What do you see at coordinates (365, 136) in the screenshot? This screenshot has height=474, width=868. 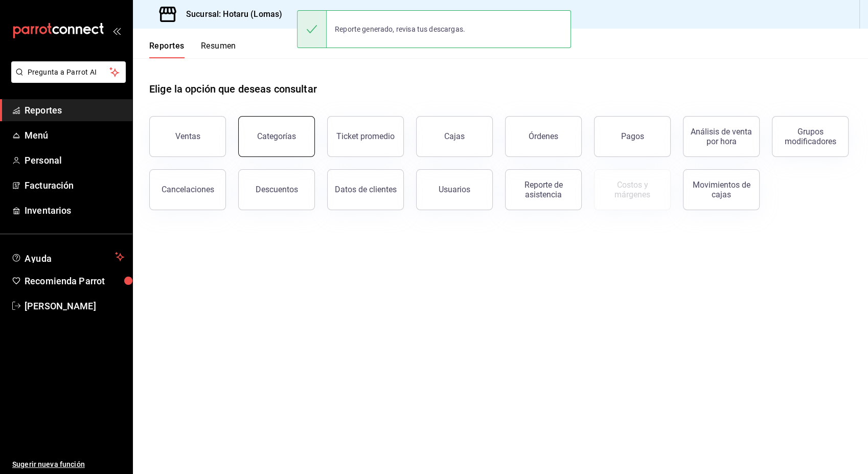 I see `button: Ticket promedio` at bounding box center [365, 136].